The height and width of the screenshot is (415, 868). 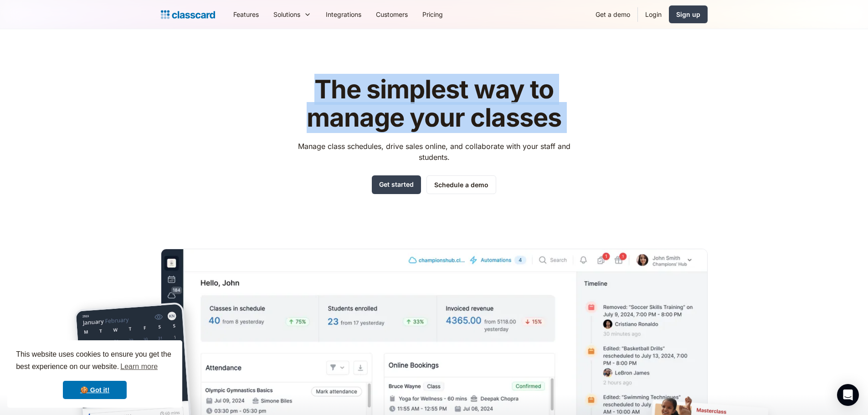 I want to click on a: Get a demo, so click(x=613, y=14).